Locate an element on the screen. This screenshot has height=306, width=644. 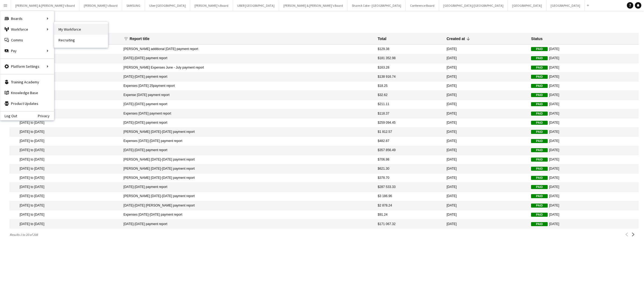
a: Comms is located at coordinates (27, 40).